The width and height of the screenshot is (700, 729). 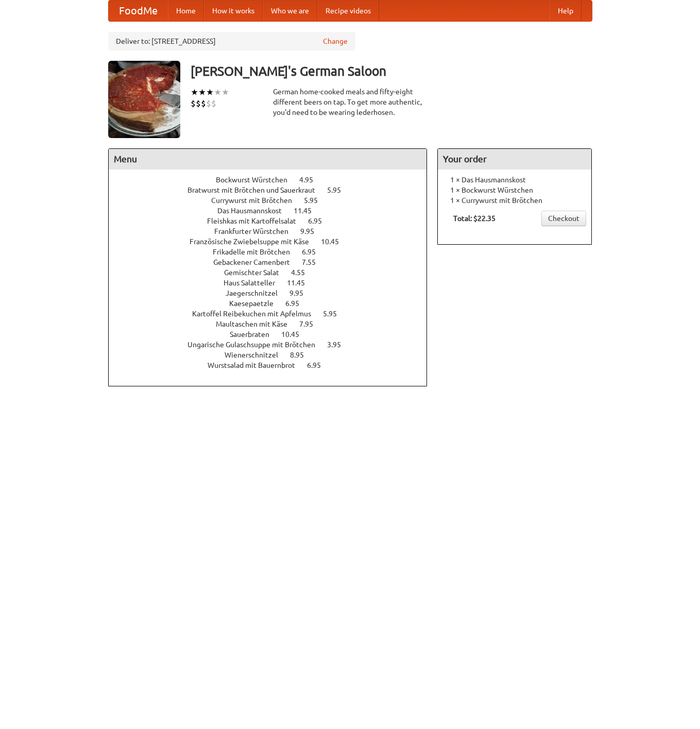 What do you see at coordinates (350, 102) in the screenshot?
I see `div: German home-cooked meals and fifty-eight different beers on tap. To get more authentic, you'd nee...` at bounding box center [350, 102].